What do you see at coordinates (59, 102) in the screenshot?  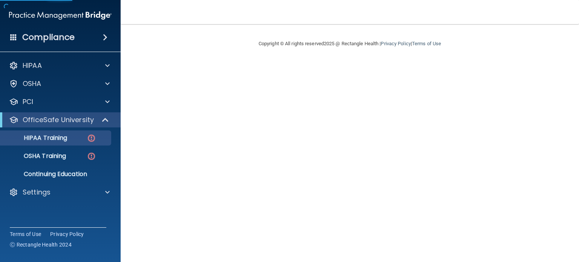 I see `a: PCI` at bounding box center [59, 102].